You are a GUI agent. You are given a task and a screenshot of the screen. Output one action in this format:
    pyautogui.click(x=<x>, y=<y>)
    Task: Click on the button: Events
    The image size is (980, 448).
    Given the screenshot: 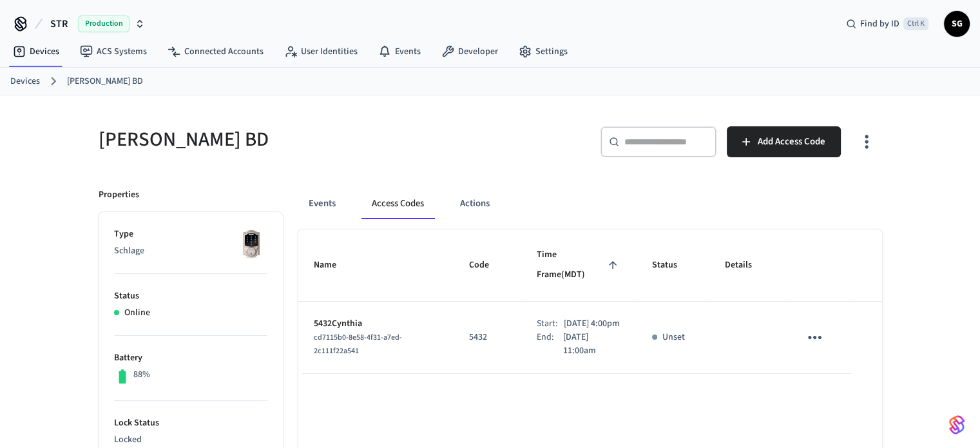 What is the action you would take?
    pyautogui.click(x=322, y=204)
    